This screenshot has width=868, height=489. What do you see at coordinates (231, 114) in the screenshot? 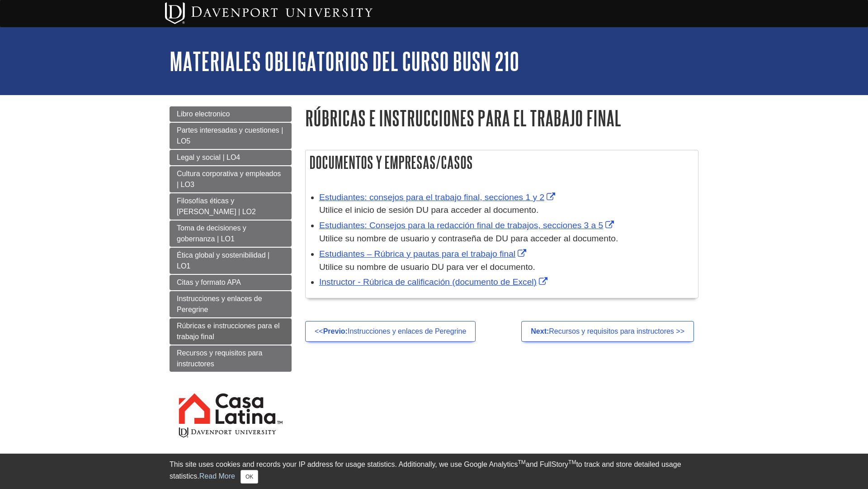
I see `a: Libro electronico` at bounding box center [231, 114].